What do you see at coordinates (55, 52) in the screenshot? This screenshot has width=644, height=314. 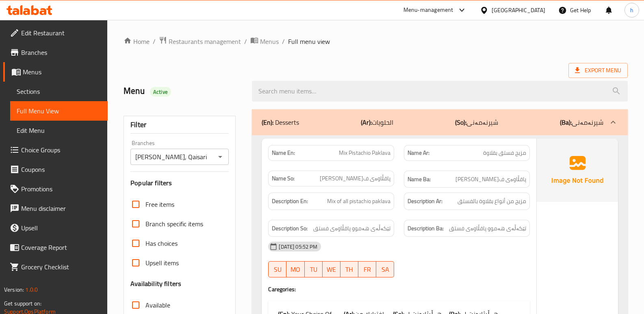 I see `a: Branches` at bounding box center [55, 52].